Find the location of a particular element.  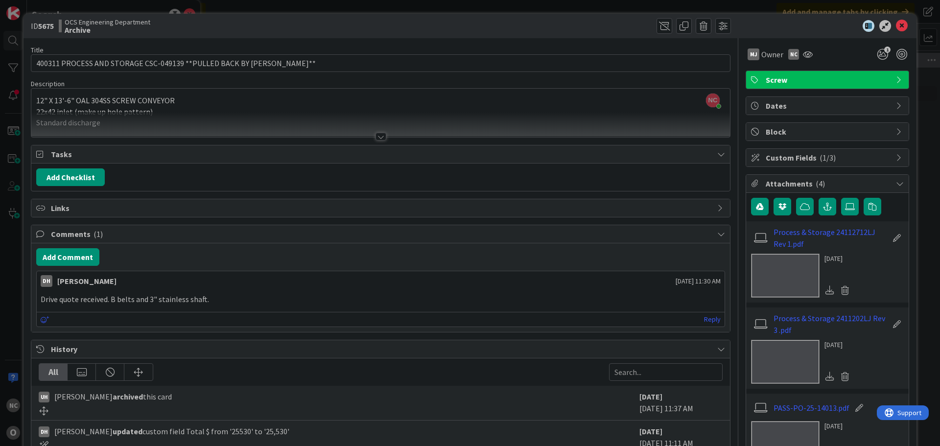

div: uh is located at coordinates (44, 397).